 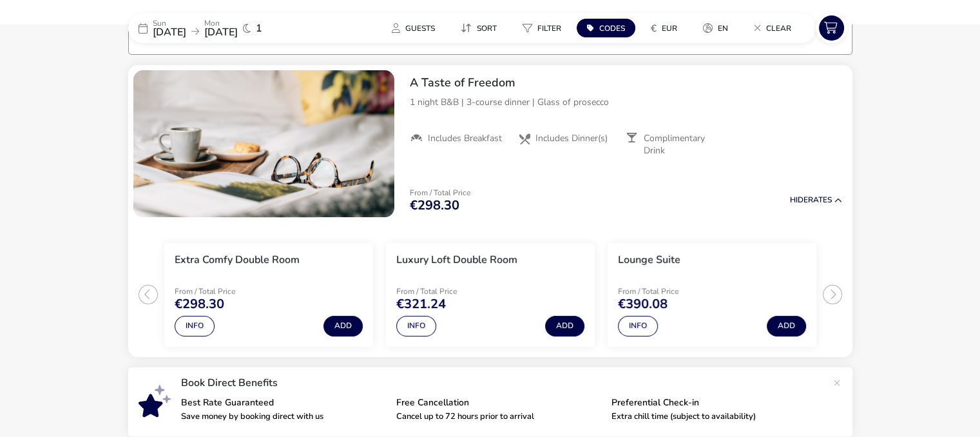 What do you see at coordinates (572, 138) in the screenshot?
I see `span: Includes Dinner(s)` at bounding box center [572, 138].